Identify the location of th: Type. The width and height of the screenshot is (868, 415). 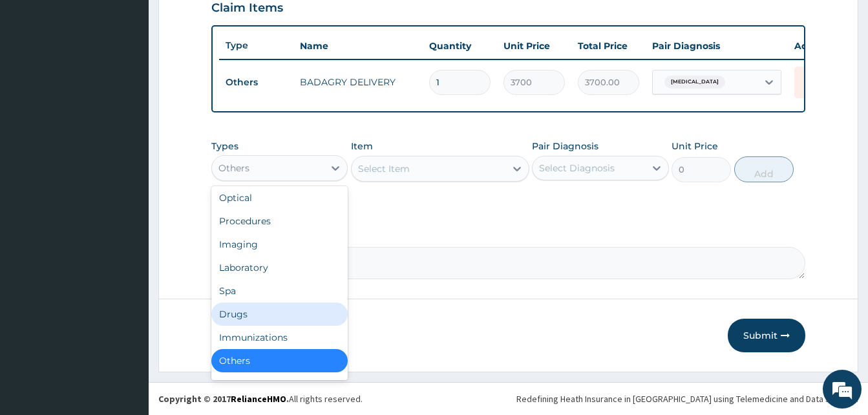
(256, 45).